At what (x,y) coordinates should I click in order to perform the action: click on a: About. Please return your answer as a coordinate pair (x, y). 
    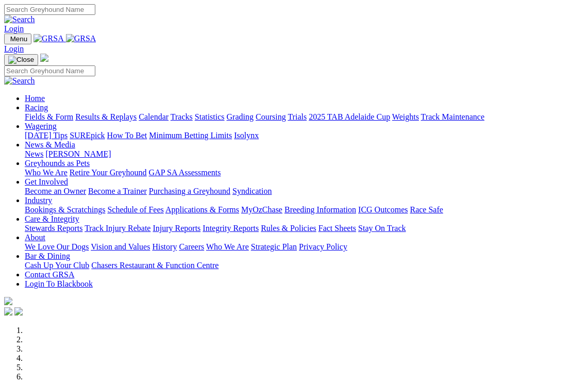
    Looking at the image, I should click on (35, 237).